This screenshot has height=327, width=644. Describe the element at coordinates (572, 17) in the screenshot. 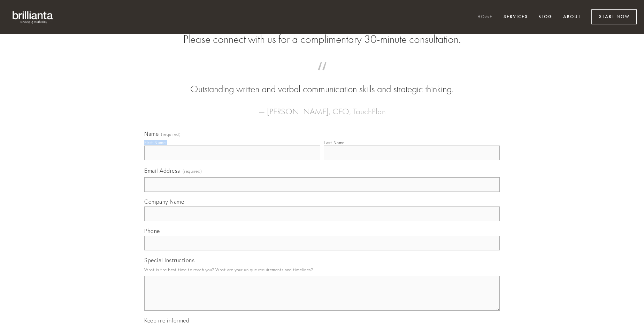

I see `a: About` at that location.